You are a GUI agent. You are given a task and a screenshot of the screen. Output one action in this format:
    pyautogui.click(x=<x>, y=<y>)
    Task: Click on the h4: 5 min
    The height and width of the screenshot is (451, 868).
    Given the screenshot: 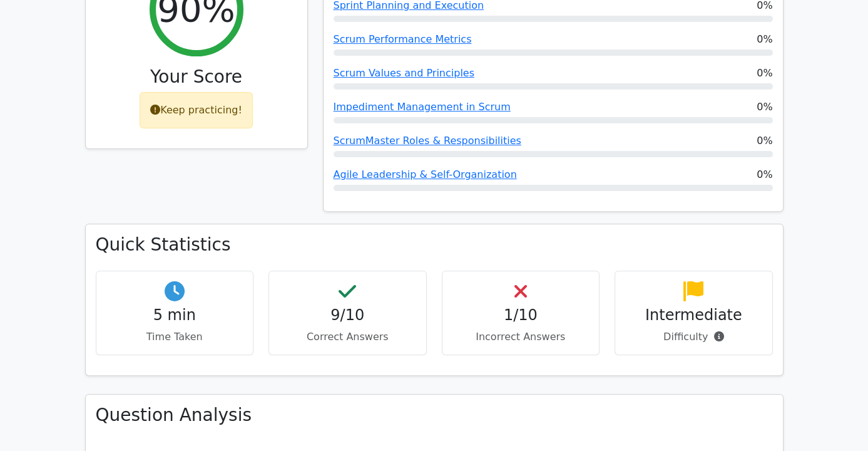 What is the action you would take?
    pyautogui.click(x=174, y=315)
    